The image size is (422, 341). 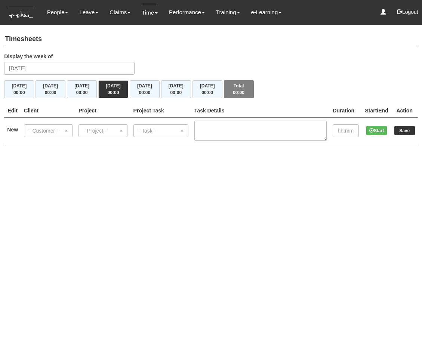 What do you see at coordinates (161, 131) in the screenshot?
I see `button: --Task--` at bounding box center [161, 131].